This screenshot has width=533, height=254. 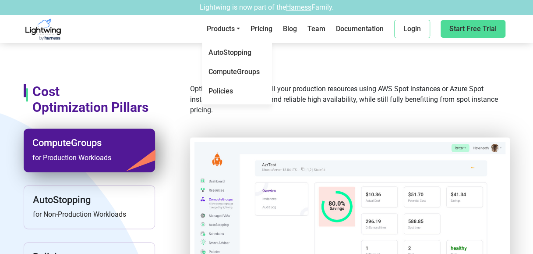 I want to click on a: Policies, so click(x=237, y=91).